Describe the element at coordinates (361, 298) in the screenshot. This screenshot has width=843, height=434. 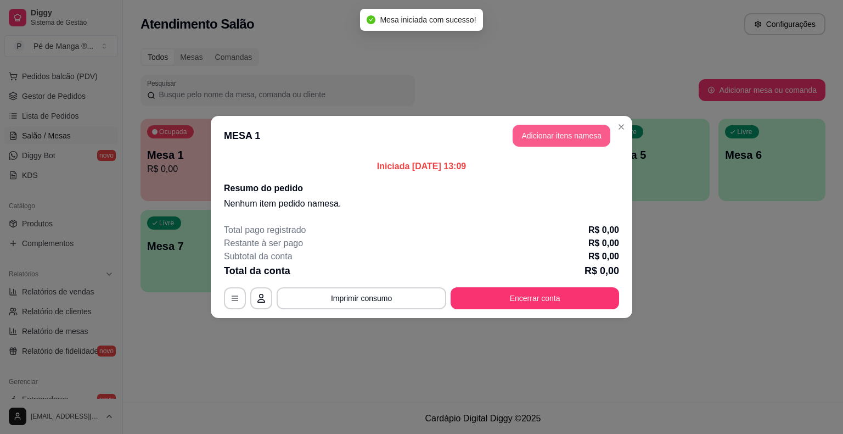
I see `button: Imprimir consumo` at that location.